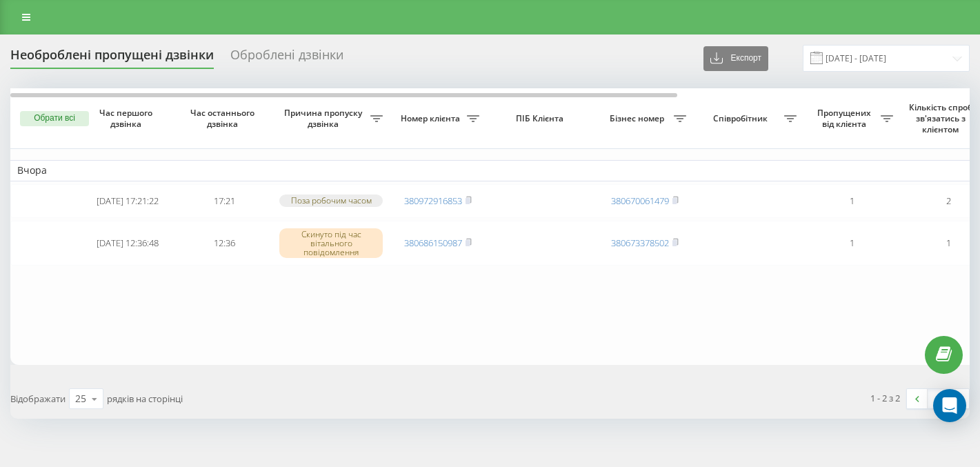  Describe the element at coordinates (885, 398) in the screenshot. I see `div: 1 - 2 з 2` at that location.